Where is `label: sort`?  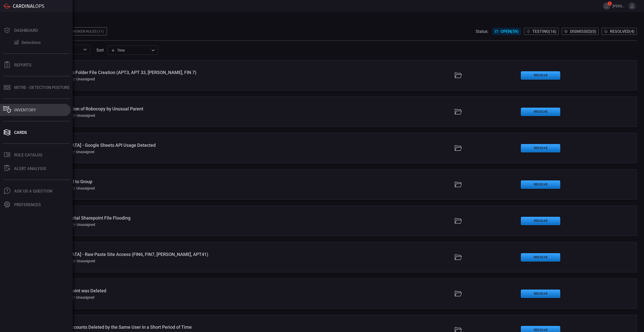
label: sort is located at coordinates (100, 50).